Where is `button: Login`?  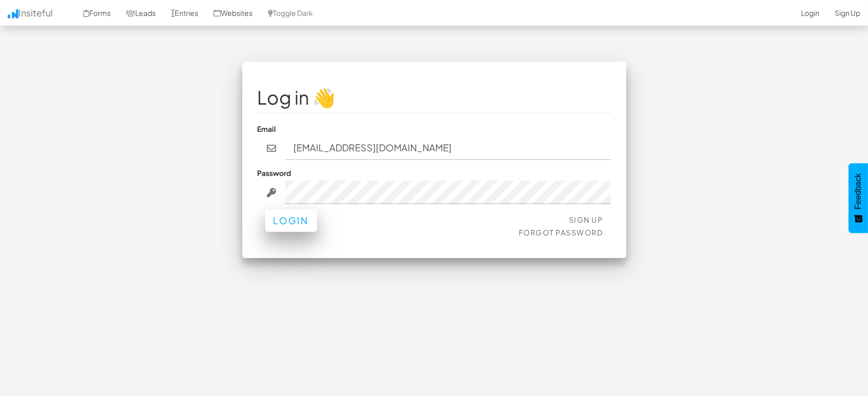
button: Login is located at coordinates (291, 220).